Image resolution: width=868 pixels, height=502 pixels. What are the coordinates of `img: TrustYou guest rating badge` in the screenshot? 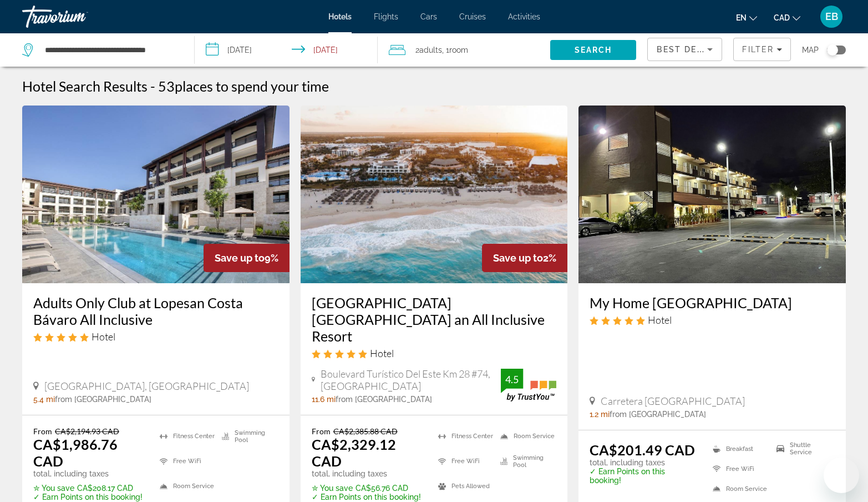 It's located at (529, 385).